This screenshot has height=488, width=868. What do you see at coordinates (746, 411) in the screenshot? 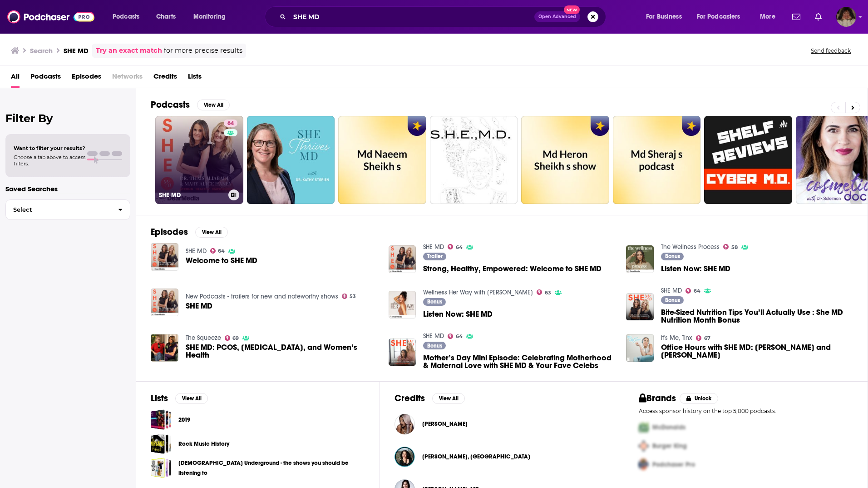
I see `p: Access sponsor history on the top 5,000 podcasts.` at bounding box center [746, 411].